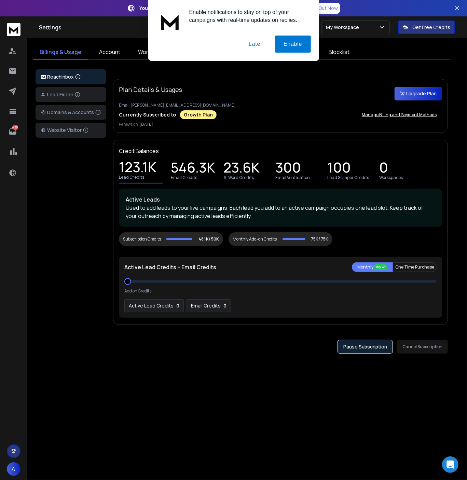  What do you see at coordinates (320, 239) in the screenshot?
I see `p: 75K/ 75K` at bounding box center [320, 239].